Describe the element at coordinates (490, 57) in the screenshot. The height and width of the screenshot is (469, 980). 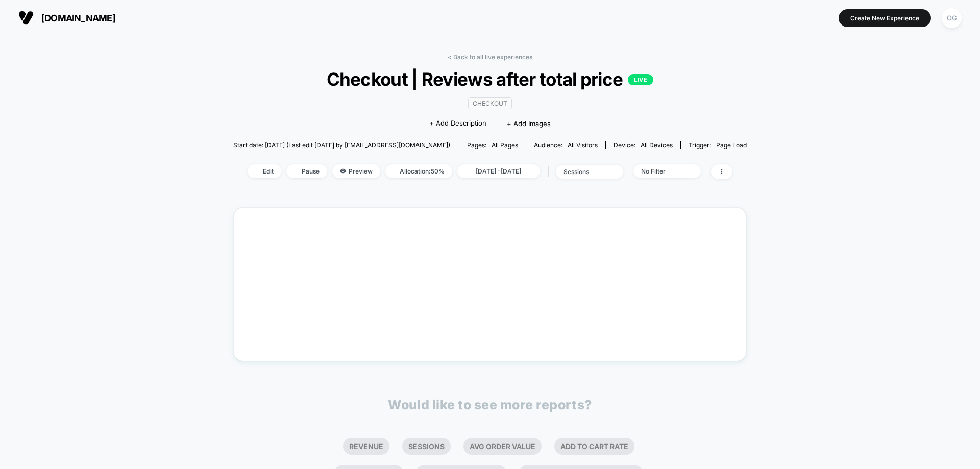
I see `a: < Back to all live experiences` at that location.